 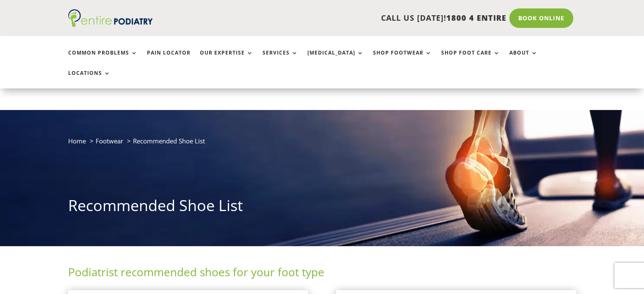 I want to click on h1: Recommended Shoe List, so click(x=322, y=208).